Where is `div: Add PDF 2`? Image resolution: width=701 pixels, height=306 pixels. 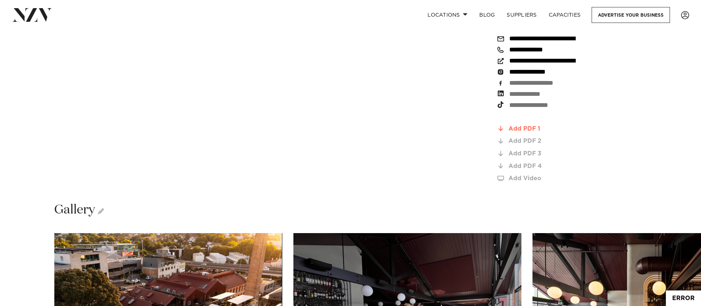 div: Add PDF 2 is located at coordinates (562, 141).